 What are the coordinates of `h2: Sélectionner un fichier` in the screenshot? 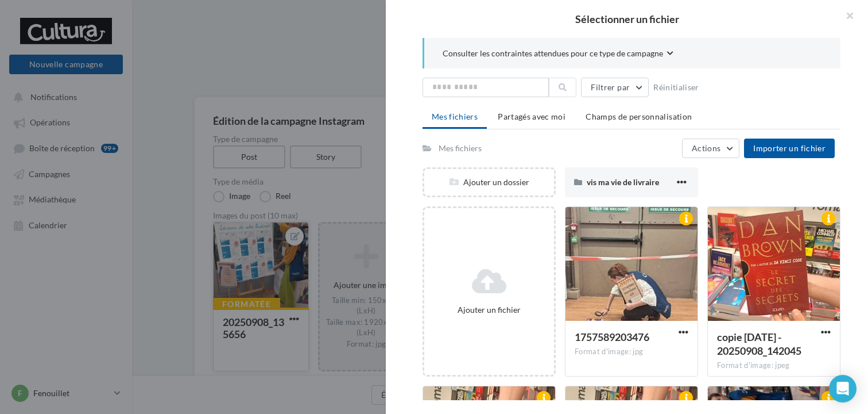 It's located at (627, 19).